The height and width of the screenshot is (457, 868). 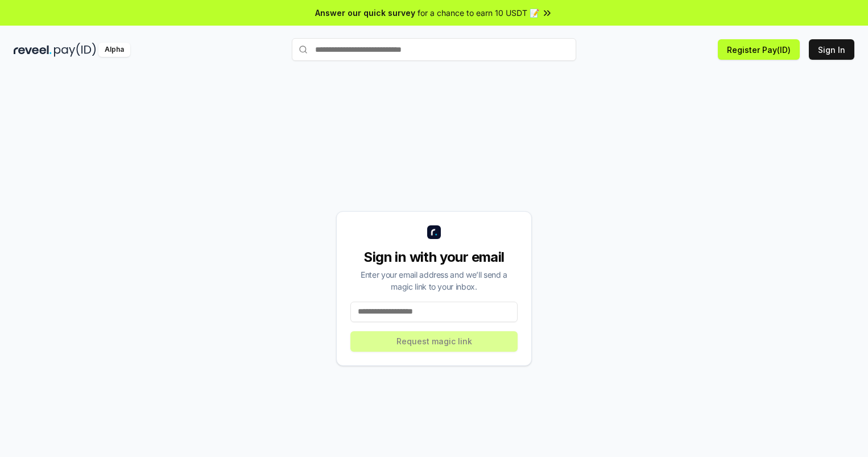 I want to click on div: Alpha, so click(x=114, y=49).